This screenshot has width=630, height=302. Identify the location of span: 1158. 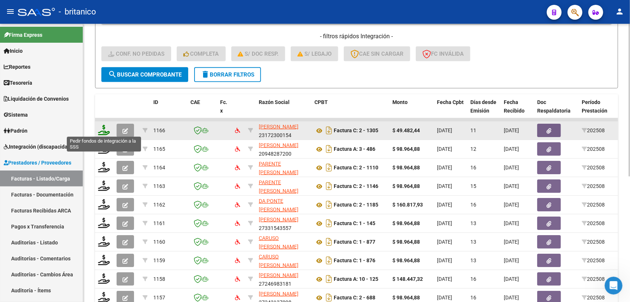
(159, 279).